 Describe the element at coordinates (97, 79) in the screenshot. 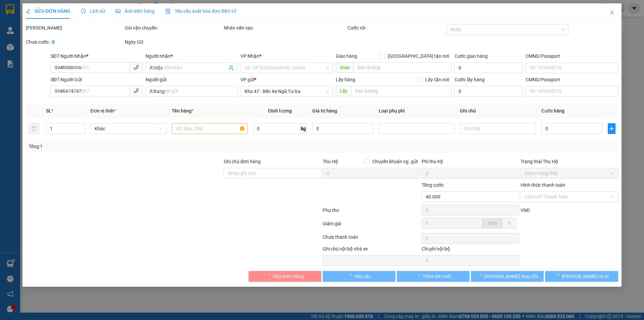

I see `div: SĐT Người Gửi` at that location.